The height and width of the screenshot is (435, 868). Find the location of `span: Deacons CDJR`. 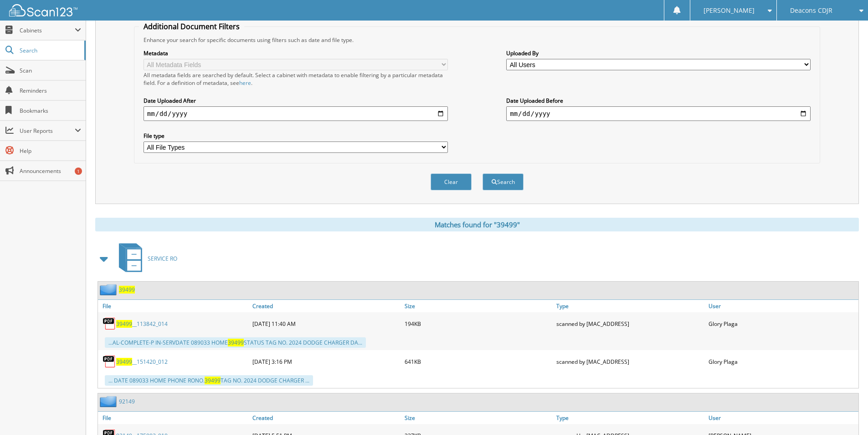

span: Deacons CDJR is located at coordinates (811, 10).